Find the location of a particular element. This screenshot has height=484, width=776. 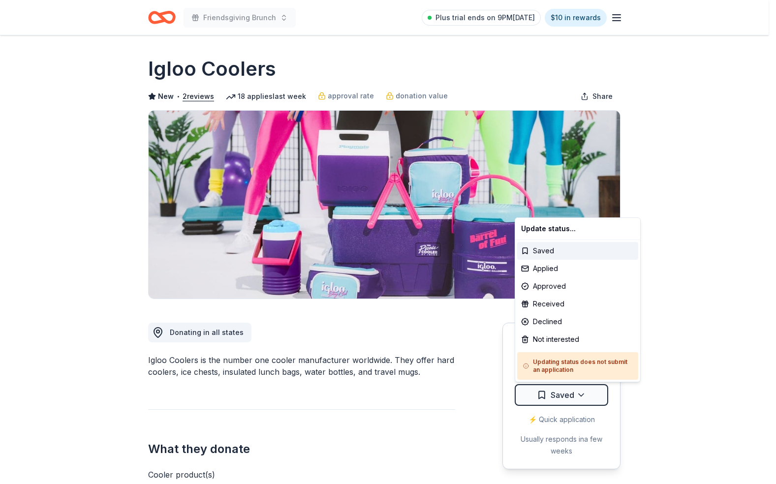

div: Update status... is located at coordinates (577, 229).